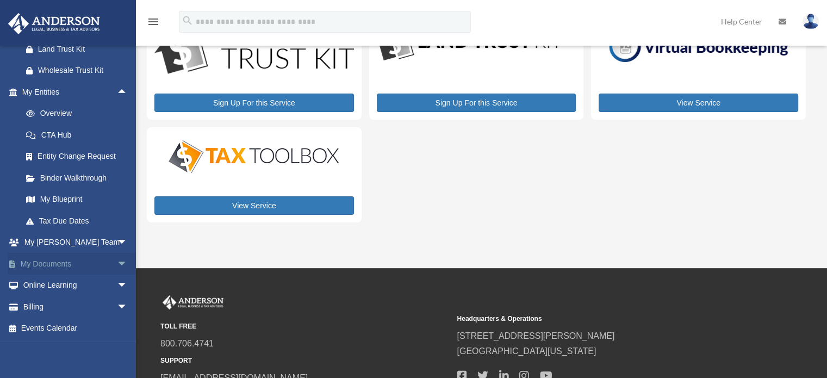 The image size is (827, 378). I want to click on a: Billingarrow_drop_down, so click(76, 307).